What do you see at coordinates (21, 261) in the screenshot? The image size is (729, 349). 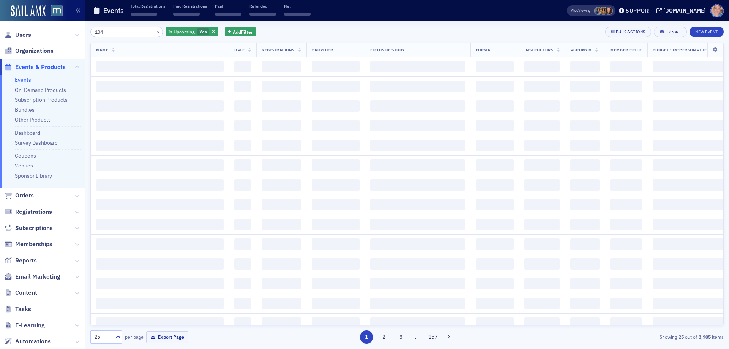 I see `a: Reports` at bounding box center [21, 261].